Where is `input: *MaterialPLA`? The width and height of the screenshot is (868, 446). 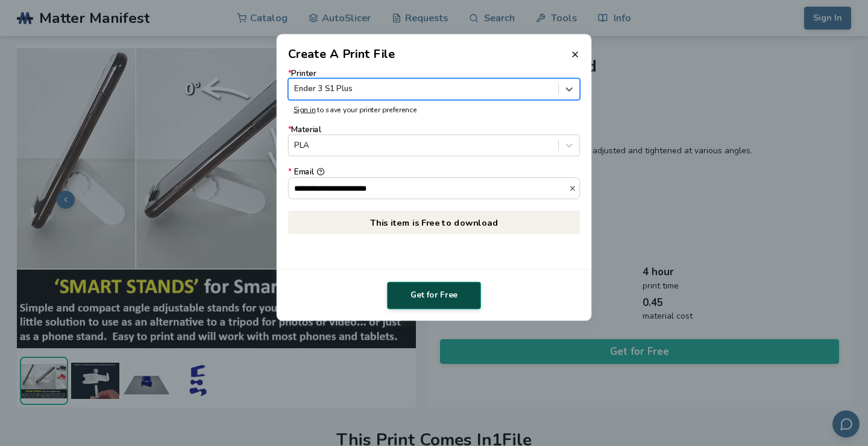 input: *MaterialPLA is located at coordinates (296, 145).